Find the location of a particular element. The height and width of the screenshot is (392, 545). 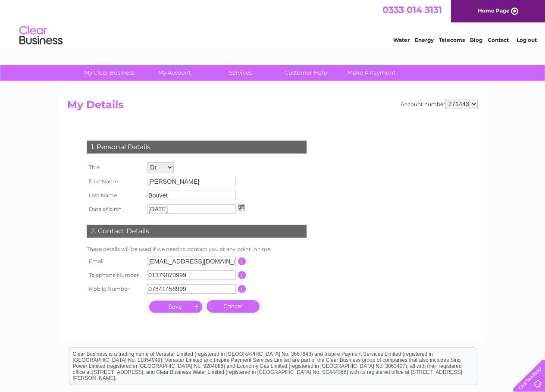

a: Make A Payment is located at coordinates (371, 72).